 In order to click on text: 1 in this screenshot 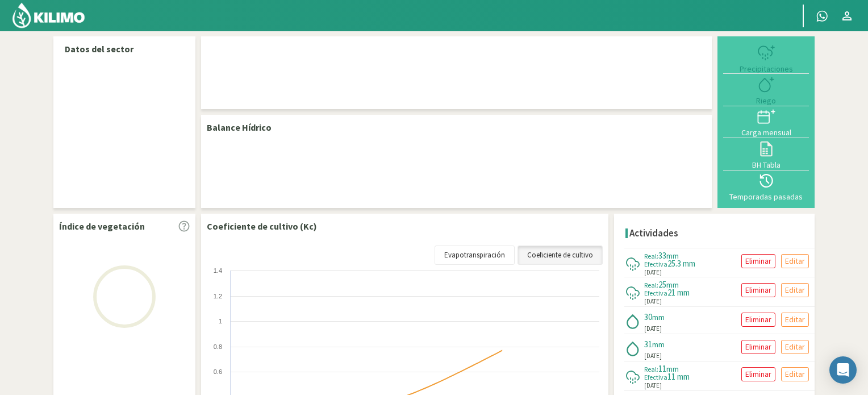, I will do `click(220, 321)`.